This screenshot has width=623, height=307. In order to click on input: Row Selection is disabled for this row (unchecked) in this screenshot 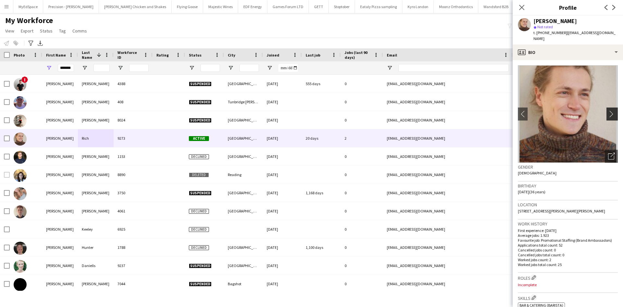, I will do `click(7, 175)`.